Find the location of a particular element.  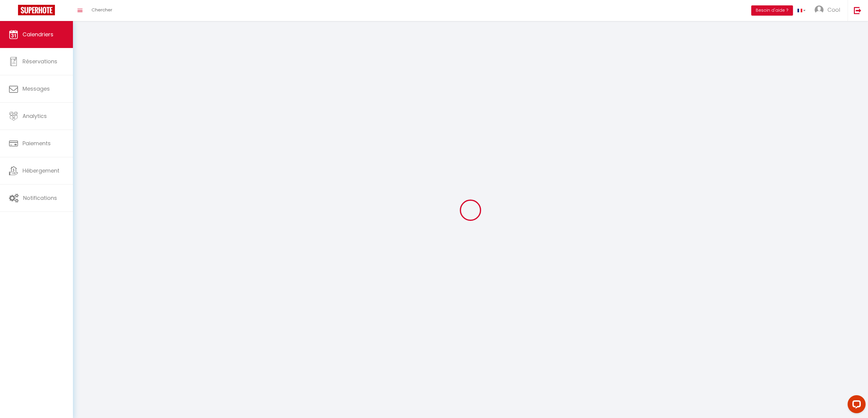

span: Hébergement is located at coordinates (41, 170).